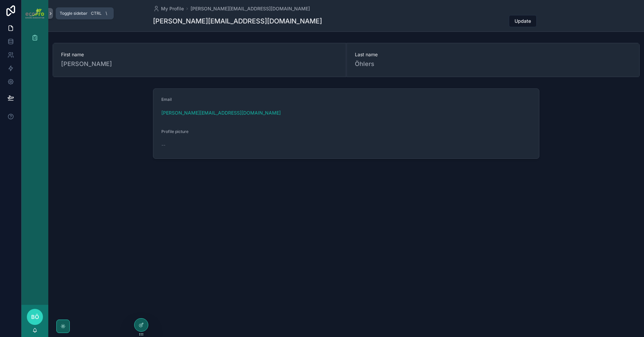 The height and width of the screenshot is (337, 644). Describe the element at coordinates (175, 131) in the screenshot. I see `span: Profile picture` at that location.